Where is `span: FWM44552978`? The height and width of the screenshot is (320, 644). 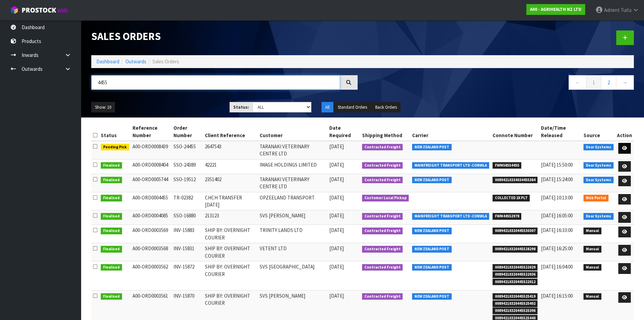 span: FWM44552978 is located at coordinates (507, 216).